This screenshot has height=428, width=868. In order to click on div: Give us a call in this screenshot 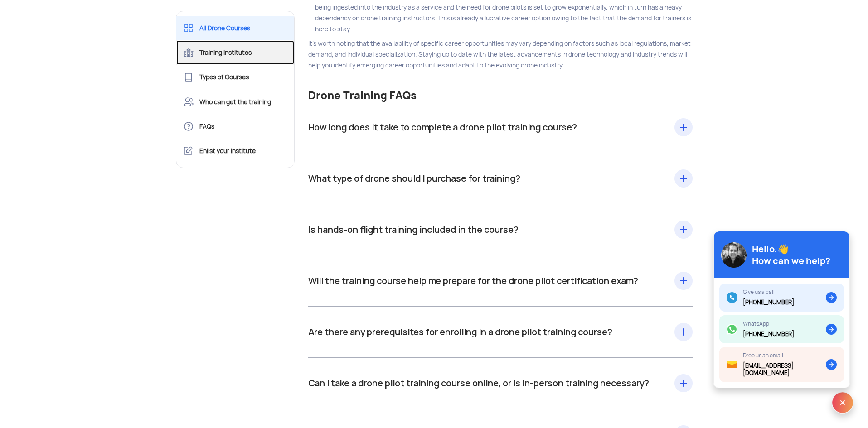, I will do `click(768, 292)`.